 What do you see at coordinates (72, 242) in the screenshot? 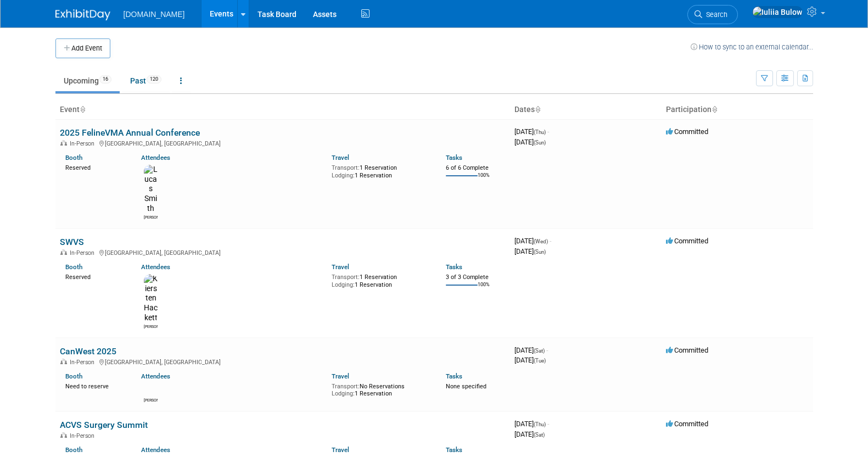
I see `a: SWVS` at bounding box center [72, 242].